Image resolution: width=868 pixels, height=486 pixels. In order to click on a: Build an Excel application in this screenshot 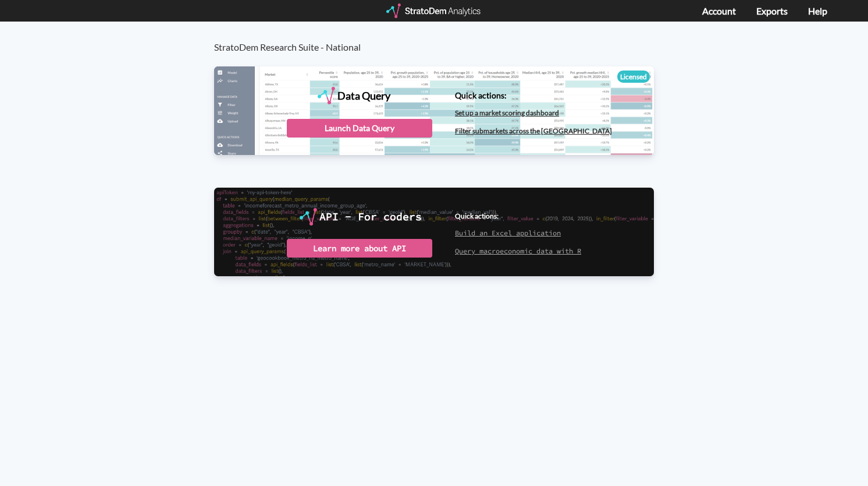, I will do `click(508, 232)`.